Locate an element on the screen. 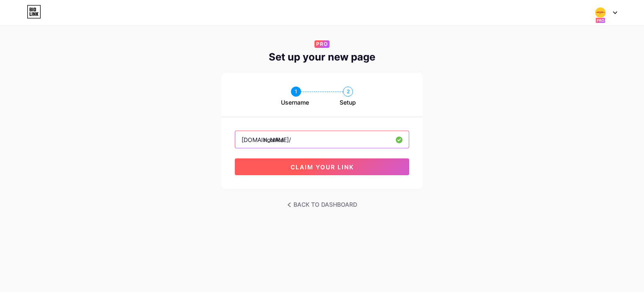  span: Username is located at coordinates (295, 103).